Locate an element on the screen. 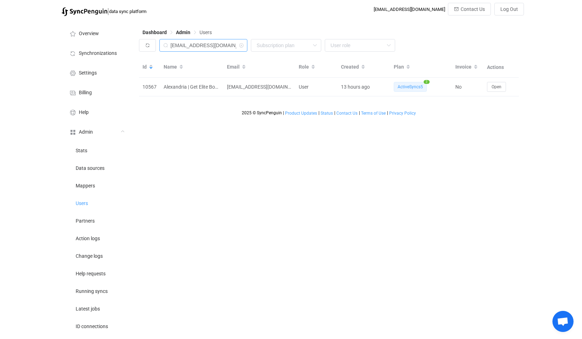 The image size is (582, 339). a: Product Updates is located at coordinates (301, 113).